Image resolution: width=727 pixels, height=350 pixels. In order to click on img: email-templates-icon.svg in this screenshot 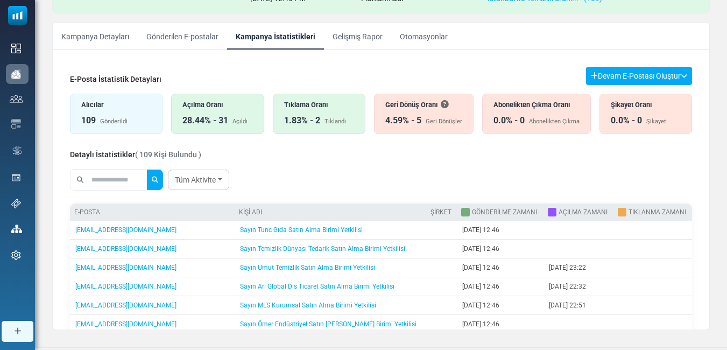, I will do `click(16, 124)`.